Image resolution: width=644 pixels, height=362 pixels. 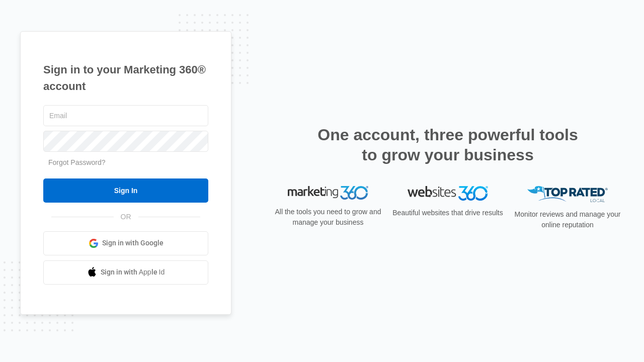 What do you see at coordinates (328, 193) in the screenshot?
I see `img: Marketing 360` at bounding box center [328, 193].